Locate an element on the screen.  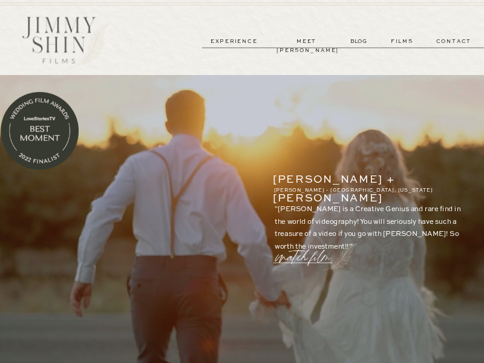
a: films is located at coordinates (401, 41).